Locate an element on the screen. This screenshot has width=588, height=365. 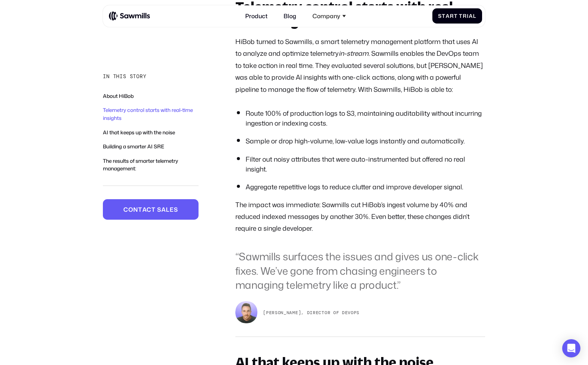
p: HiBob turned to Sawmills, a smart telemetry management platform that uses AI to analyze and optim... is located at coordinates (360, 65).